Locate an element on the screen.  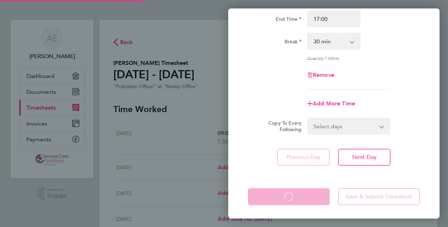
button: Remove is located at coordinates (320, 75).